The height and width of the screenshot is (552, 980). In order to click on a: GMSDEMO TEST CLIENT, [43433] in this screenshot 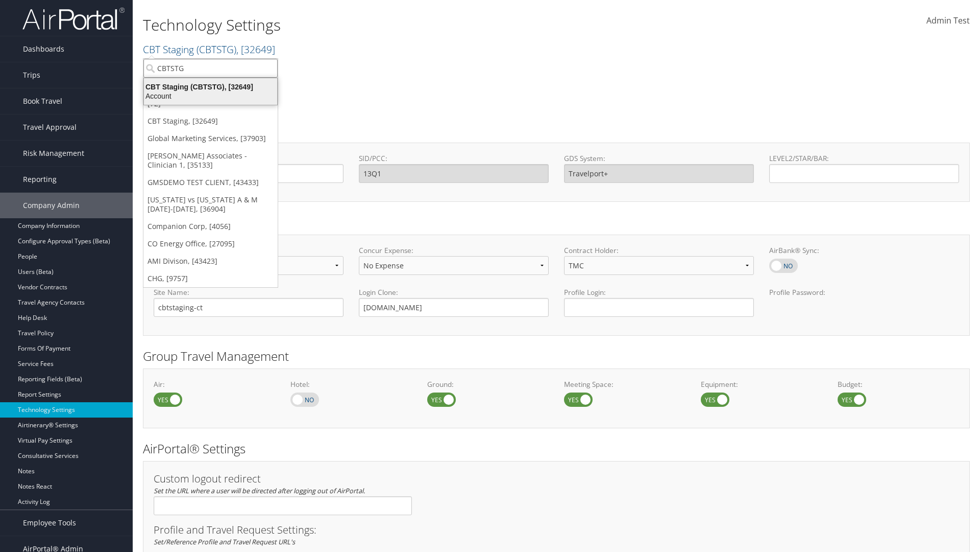, I will do `click(210, 182)`.